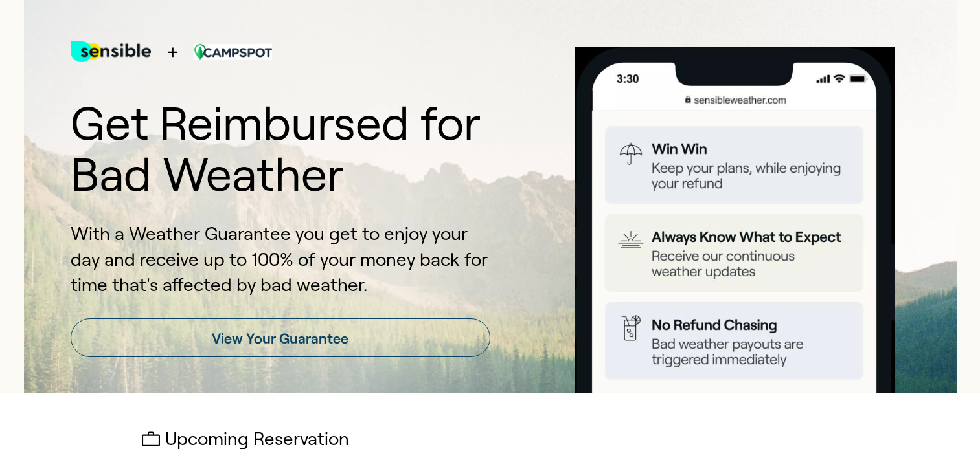  I want to click on img: test for bg, so click(110, 52).